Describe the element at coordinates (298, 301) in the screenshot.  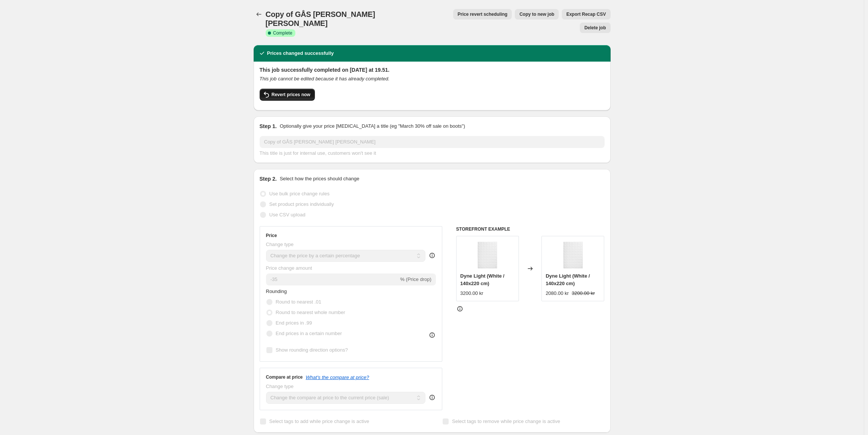
I see `span: Round to nearest .01` at that location.